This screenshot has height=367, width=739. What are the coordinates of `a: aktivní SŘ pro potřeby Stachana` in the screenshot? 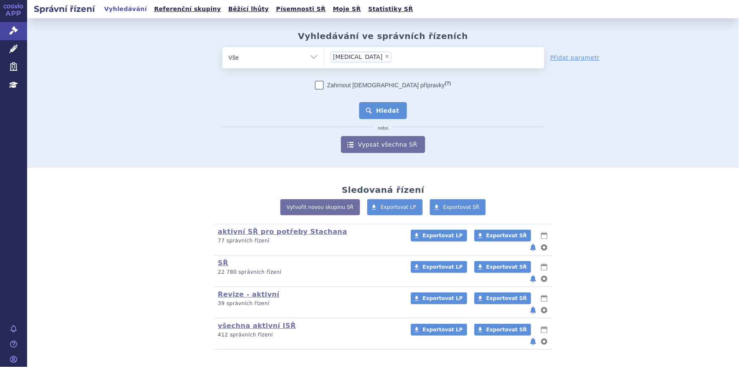 It's located at (282, 231).